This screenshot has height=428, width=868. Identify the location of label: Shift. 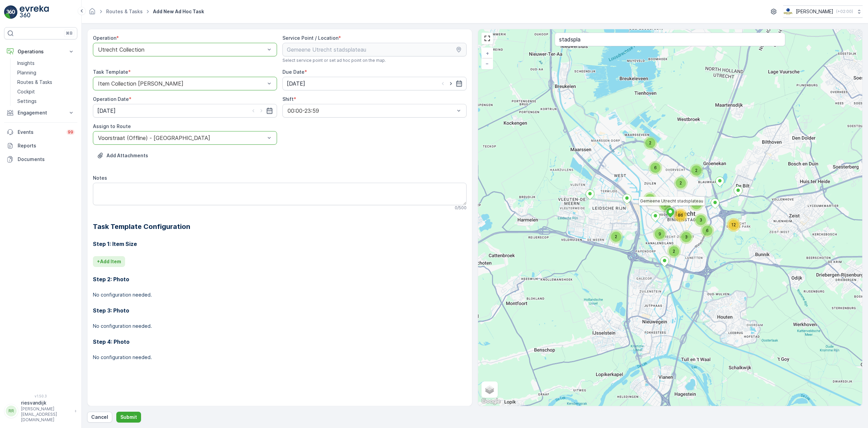
(288, 99).